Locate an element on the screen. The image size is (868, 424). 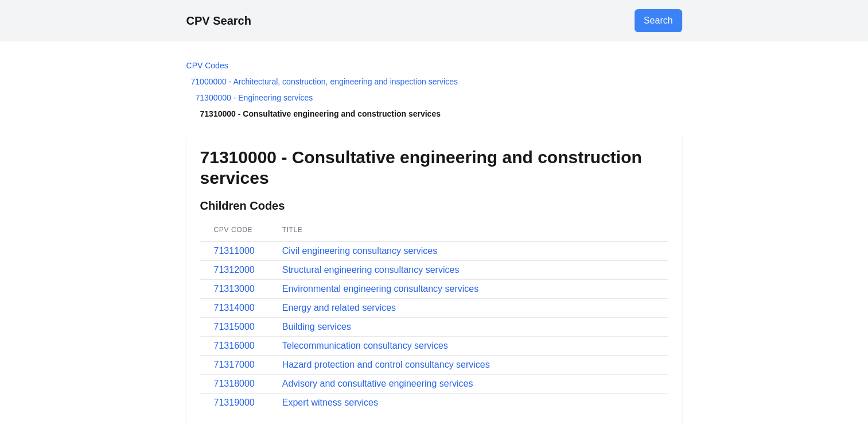
a: Energy and related services is located at coordinates (339, 307).